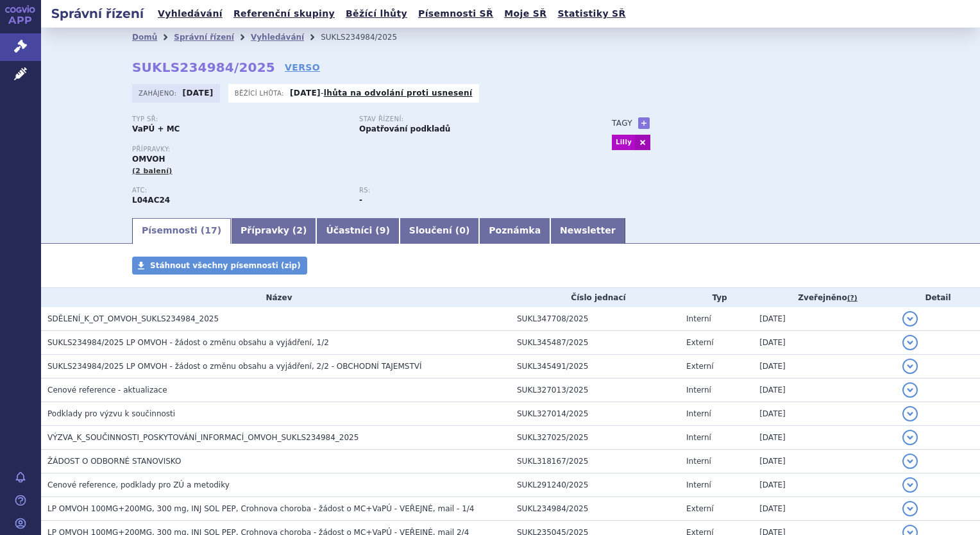 The width and height of the screenshot is (980, 535). What do you see at coordinates (596, 390) in the screenshot?
I see `td: SUKL327013/2025` at bounding box center [596, 390].